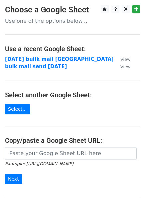  What do you see at coordinates (72, 140) in the screenshot?
I see `h4: Copy/paste a Google Sheet URL:` at bounding box center [72, 140].